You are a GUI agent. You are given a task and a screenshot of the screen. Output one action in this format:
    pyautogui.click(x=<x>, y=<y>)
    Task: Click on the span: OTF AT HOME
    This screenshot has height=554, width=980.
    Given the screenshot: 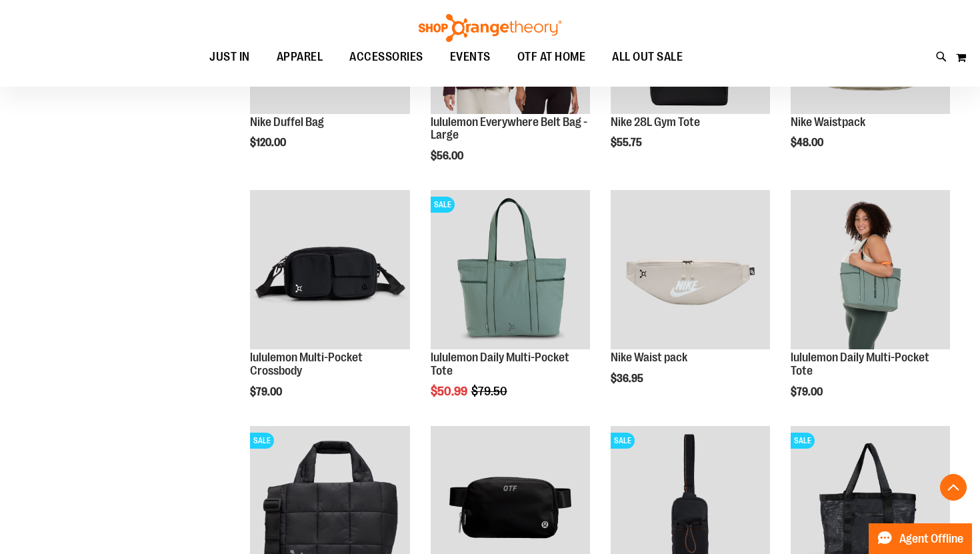 What is the action you would take?
    pyautogui.click(x=551, y=56)
    